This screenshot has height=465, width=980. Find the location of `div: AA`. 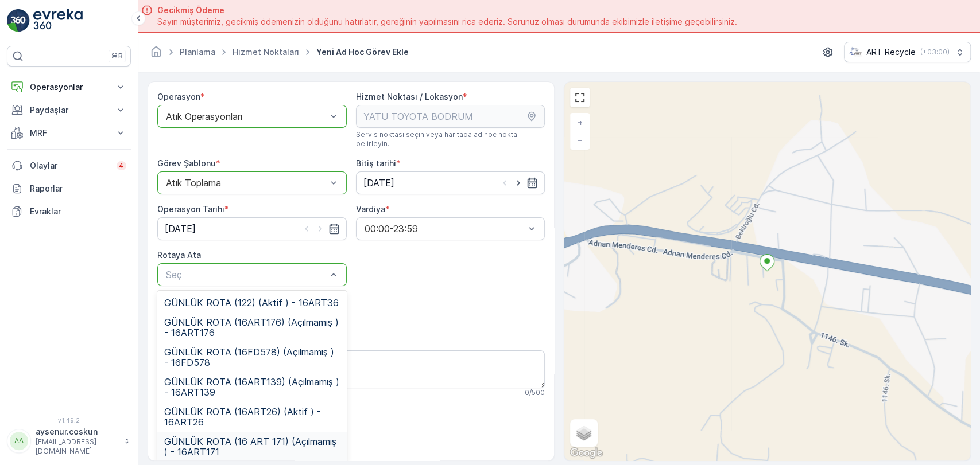

div: AA is located at coordinates (19, 441).